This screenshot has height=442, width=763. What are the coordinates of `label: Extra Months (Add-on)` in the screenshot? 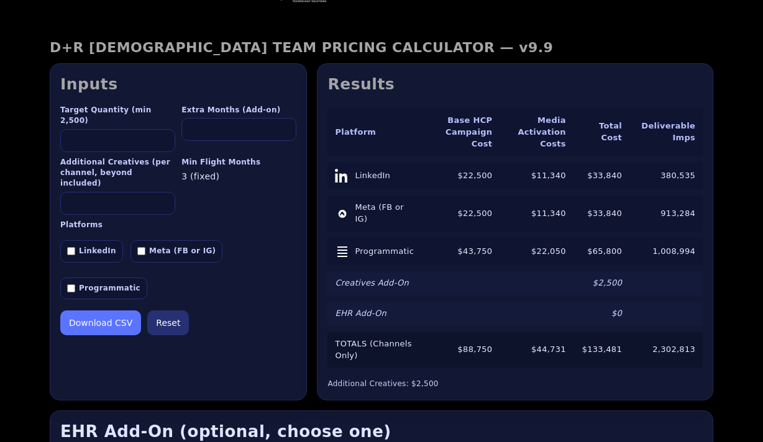 It's located at (239, 110).